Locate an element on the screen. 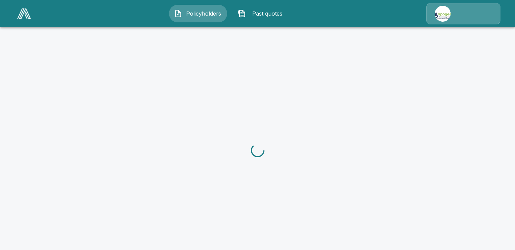  img: AA Logo is located at coordinates (24, 14).